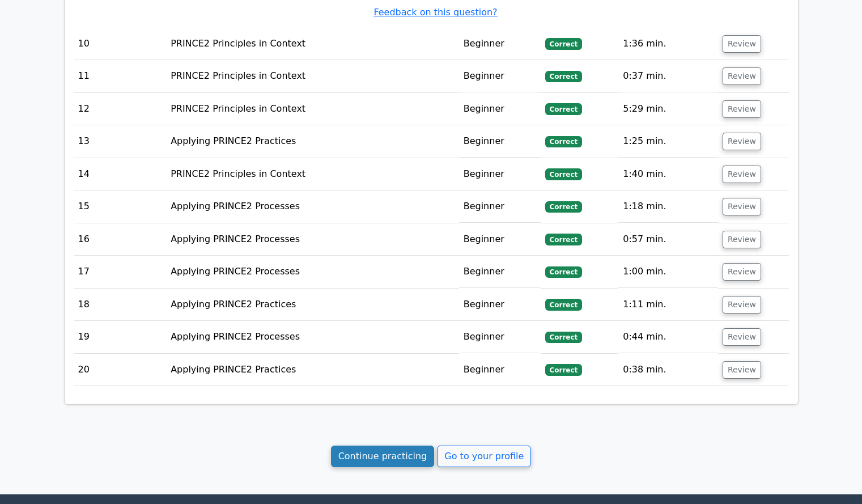 This screenshot has width=862, height=504. Describe the element at coordinates (668, 304) in the screenshot. I see `td: 1:11 min.` at that location.